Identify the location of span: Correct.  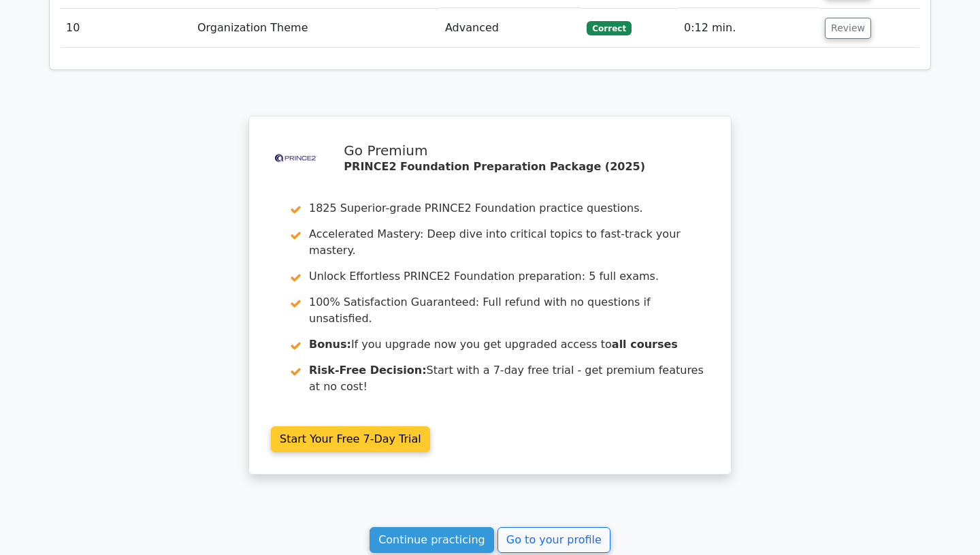
(609, 28).